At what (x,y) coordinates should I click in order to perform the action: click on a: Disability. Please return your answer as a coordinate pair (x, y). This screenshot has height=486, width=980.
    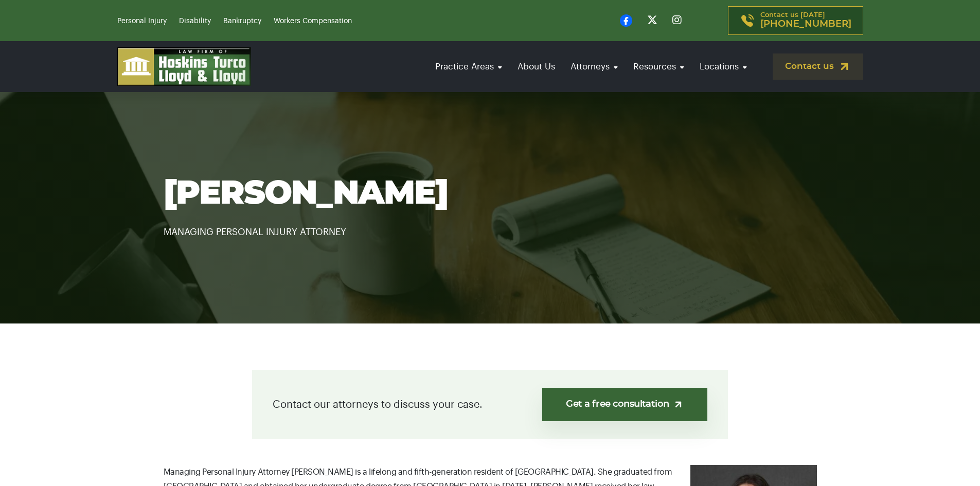
    Looking at the image, I should click on (195, 21).